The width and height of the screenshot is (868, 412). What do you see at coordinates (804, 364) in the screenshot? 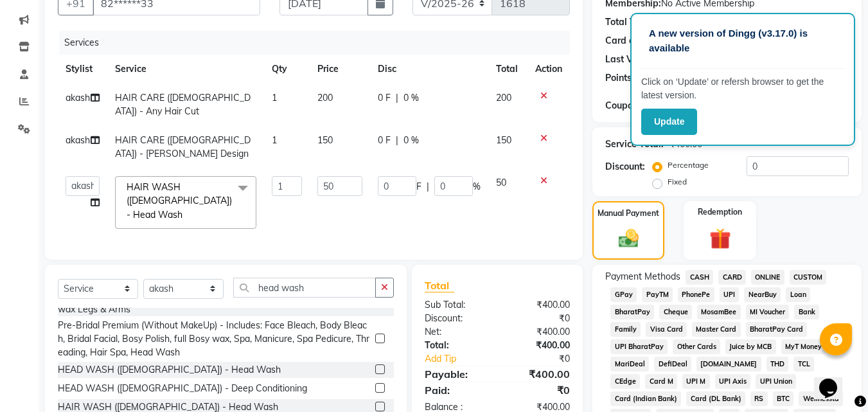
I see `span: TCL` at bounding box center [804, 364].